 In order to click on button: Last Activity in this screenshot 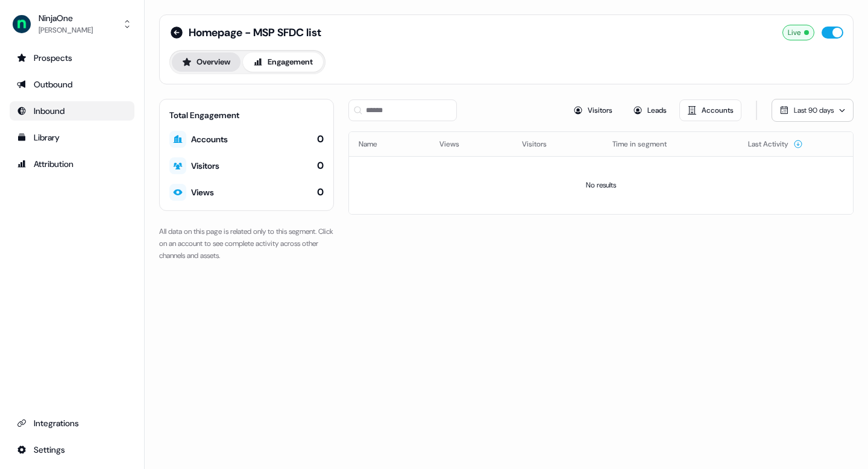, I will do `click(775, 144)`.